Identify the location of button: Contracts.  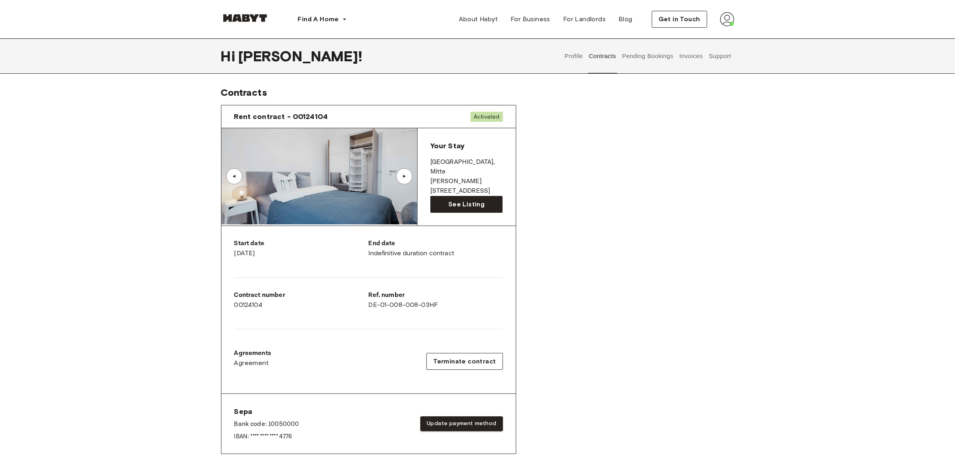
(602, 56).